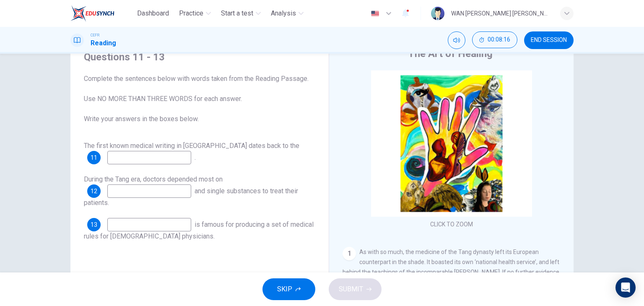 This screenshot has height=306, width=644. What do you see at coordinates (94, 224) in the screenshot?
I see `span: 13` at bounding box center [94, 224].